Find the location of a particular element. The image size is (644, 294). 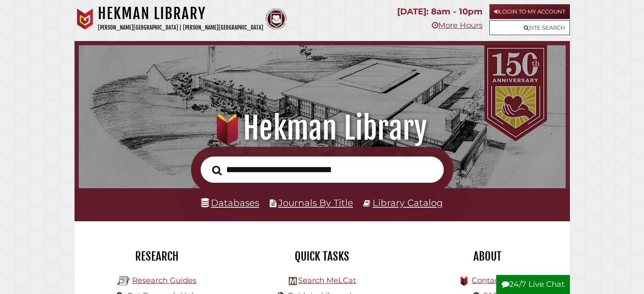

img: Calvin University is located at coordinates (85, 19).